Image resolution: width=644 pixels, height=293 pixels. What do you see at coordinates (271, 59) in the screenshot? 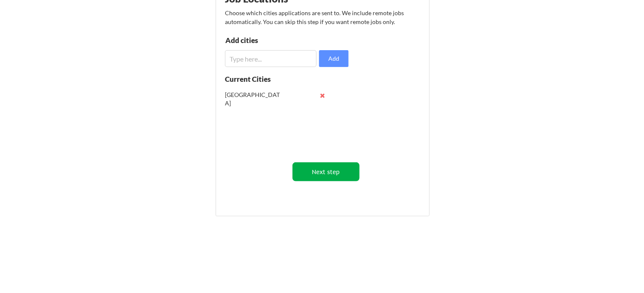
I see `input: Type here...` at bounding box center [271, 59].